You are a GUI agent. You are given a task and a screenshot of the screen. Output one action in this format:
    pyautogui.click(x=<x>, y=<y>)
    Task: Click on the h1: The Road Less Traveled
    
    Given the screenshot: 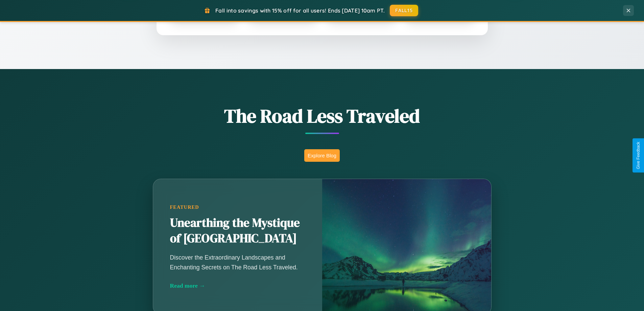 What is the action you would take?
    pyautogui.click(x=322, y=116)
    